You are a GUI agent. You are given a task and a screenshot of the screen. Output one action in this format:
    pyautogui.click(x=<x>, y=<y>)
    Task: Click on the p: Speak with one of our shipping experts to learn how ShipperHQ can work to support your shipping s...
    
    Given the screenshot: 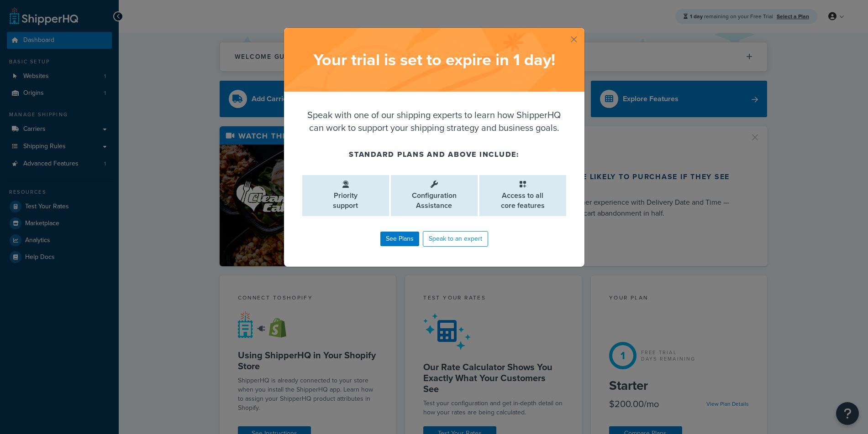 What is the action you would take?
    pyautogui.click(x=434, y=121)
    